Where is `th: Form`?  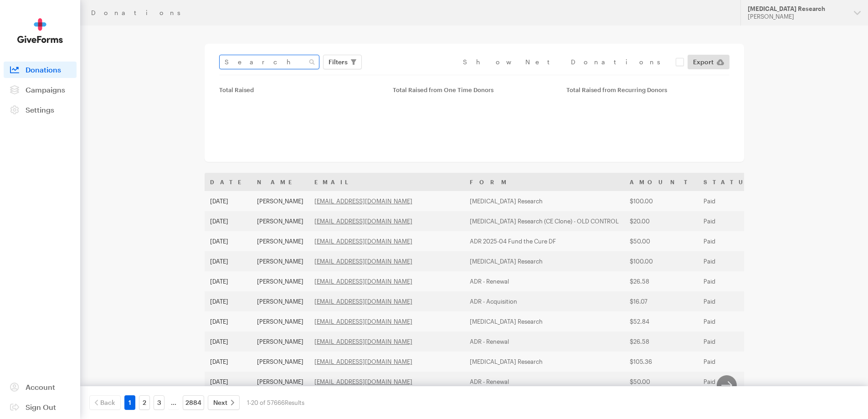
th: Form is located at coordinates (544, 182).